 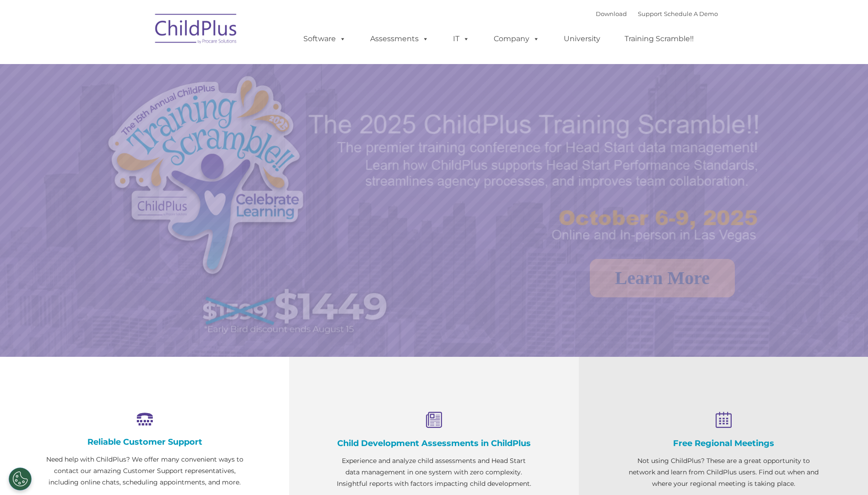 What do you see at coordinates (461, 39) in the screenshot?
I see `a: IT` at bounding box center [461, 39].